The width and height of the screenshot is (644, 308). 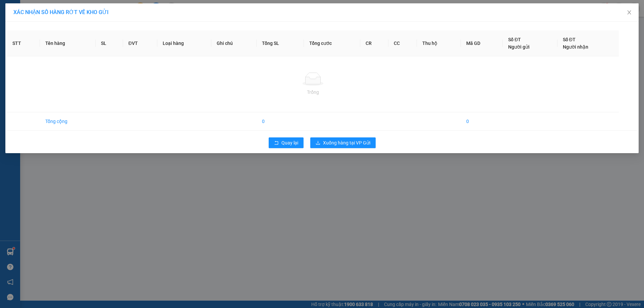 I want to click on span: Quay lại, so click(x=290, y=143).